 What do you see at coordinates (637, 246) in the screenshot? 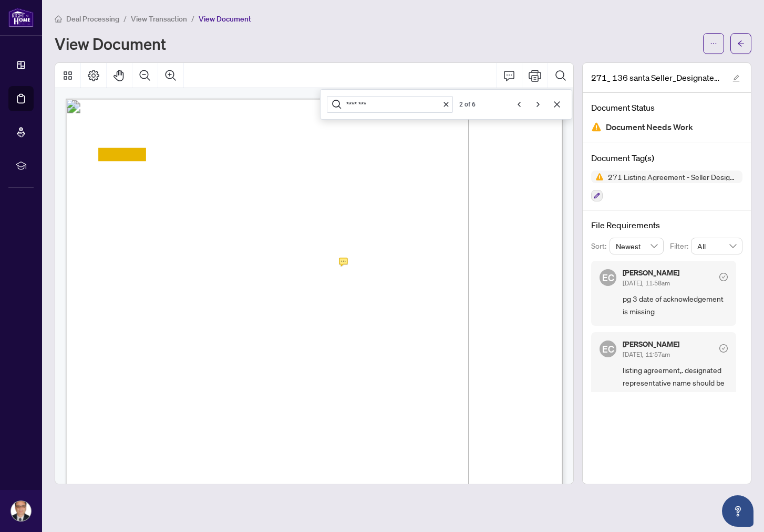
I see `span: Newest` at bounding box center [637, 246].